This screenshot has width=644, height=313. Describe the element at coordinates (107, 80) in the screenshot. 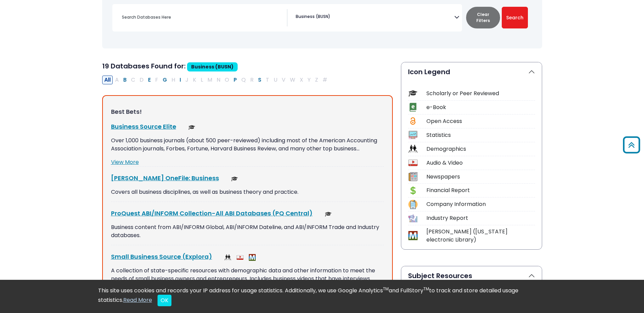

I see `button: All` at that location.